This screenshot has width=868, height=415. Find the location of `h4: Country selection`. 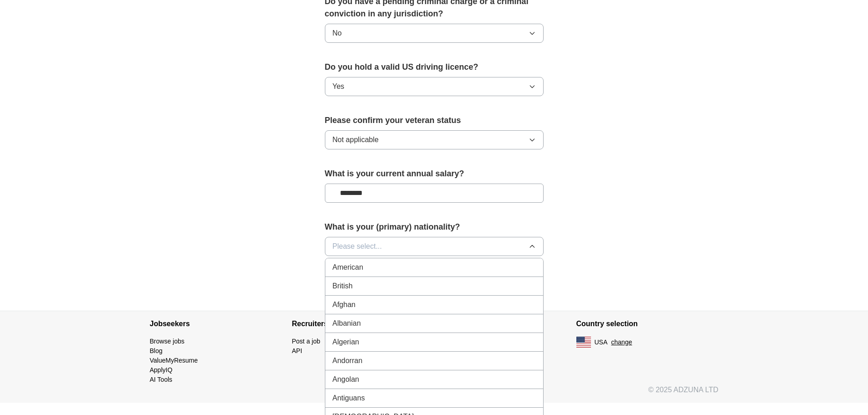

h4: Country selection is located at coordinates (647, 324).